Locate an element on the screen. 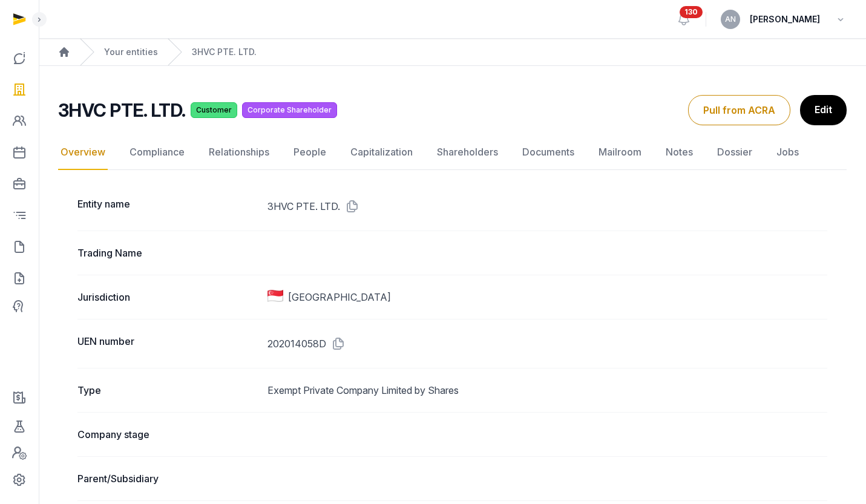 The image size is (866, 504). dt: UEN number is located at coordinates (167, 344).